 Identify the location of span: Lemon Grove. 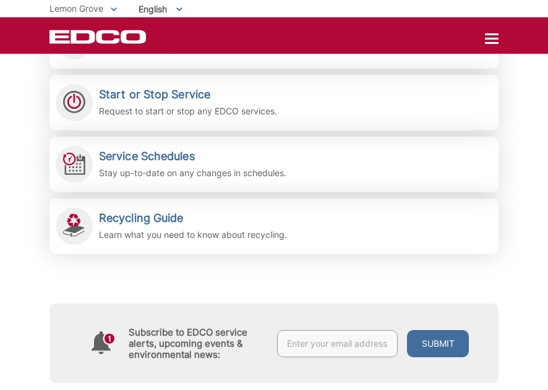
(76, 8).